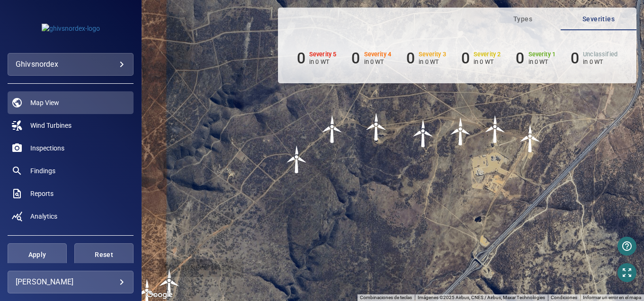 This screenshot has width=644, height=301. I want to click on h6: Severity 2, so click(487, 54).